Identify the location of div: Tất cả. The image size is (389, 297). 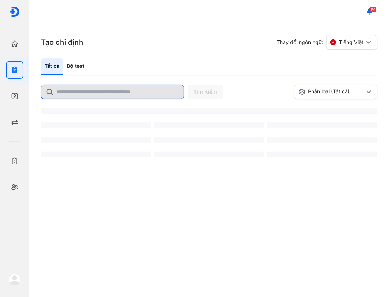
(52, 67).